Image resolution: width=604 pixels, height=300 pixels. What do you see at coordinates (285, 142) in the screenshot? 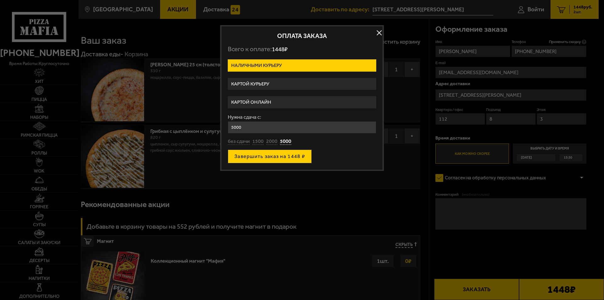
I see `button: 5000` at bounding box center [285, 142].